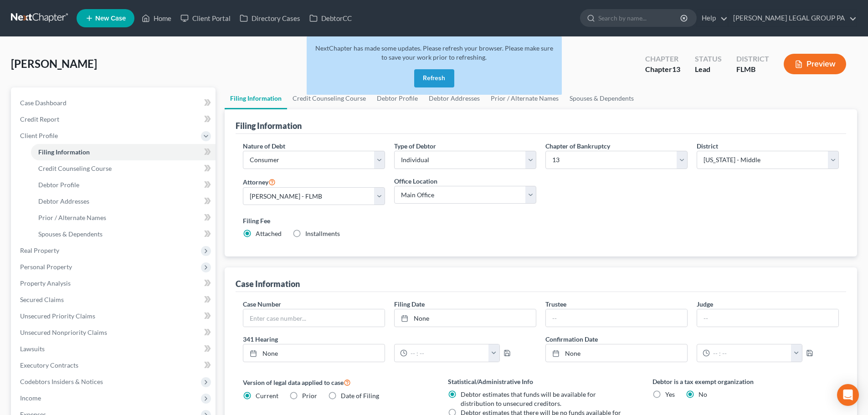  I want to click on span: Personal Property, so click(46, 267).